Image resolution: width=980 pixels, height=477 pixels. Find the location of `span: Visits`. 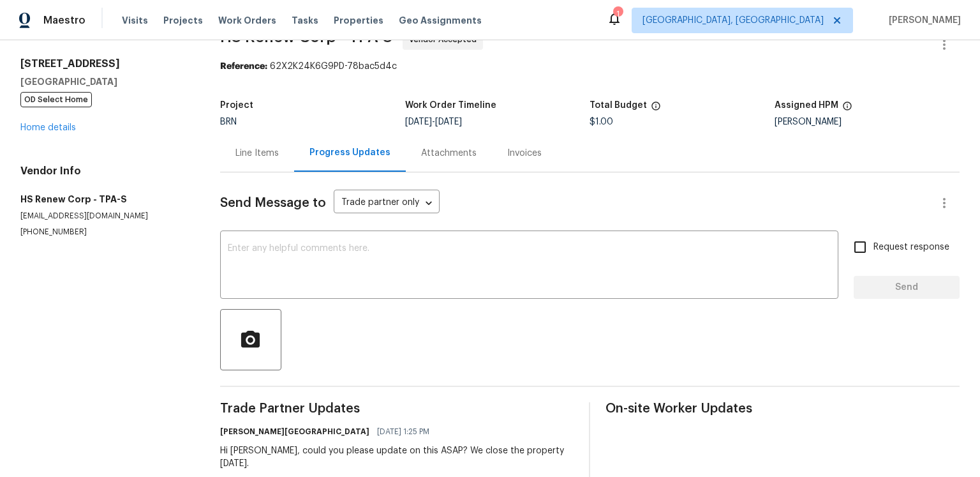

span: Visits is located at coordinates (135, 21).